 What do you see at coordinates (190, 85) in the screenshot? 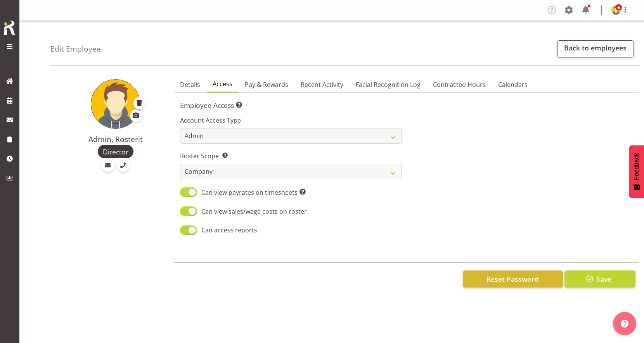
I see `span: Details` at bounding box center [190, 85].